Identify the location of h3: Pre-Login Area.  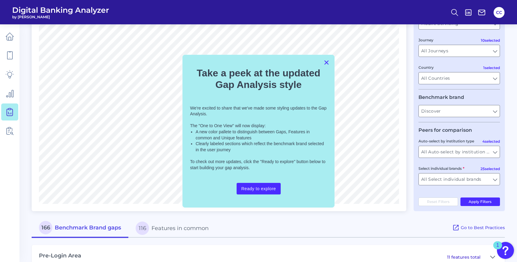
(60, 256).